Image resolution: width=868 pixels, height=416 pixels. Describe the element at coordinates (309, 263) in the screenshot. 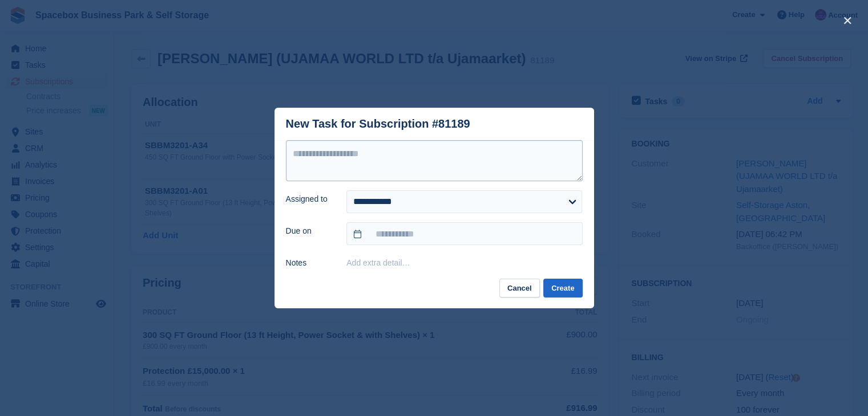

I see `label: Notes` at that location.